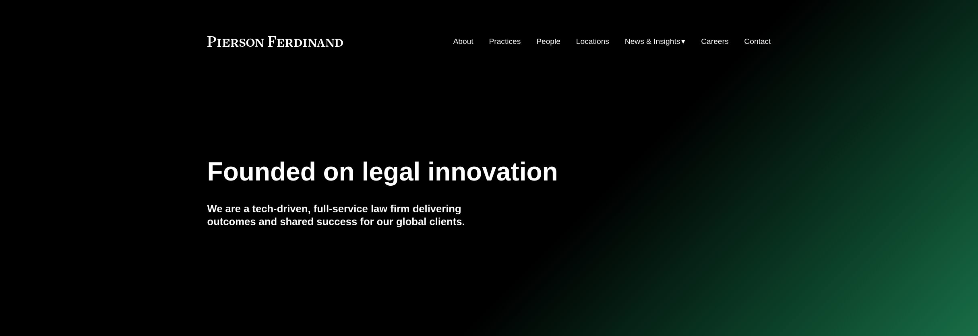 The image size is (978, 336). Describe the element at coordinates (715, 41) in the screenshot. I see `a: Careers` at that location.